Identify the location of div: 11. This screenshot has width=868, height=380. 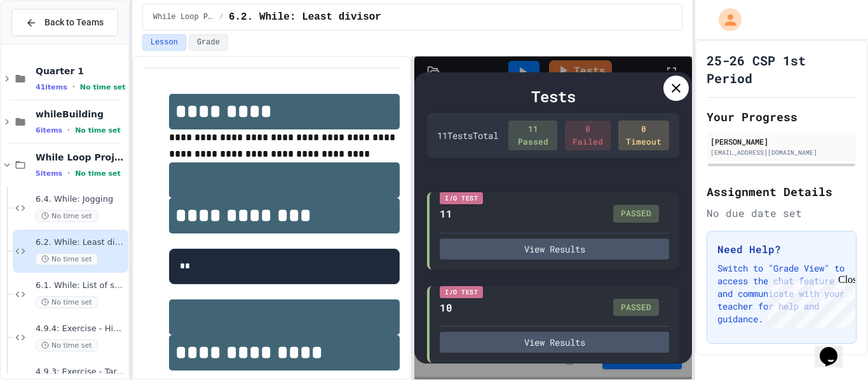
(446, 214).